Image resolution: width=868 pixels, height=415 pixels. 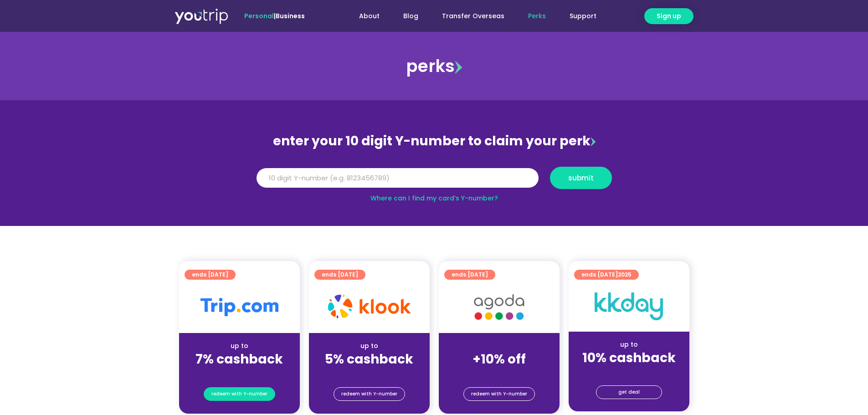 What do you see at coordinates (473, 16) in the screenshot?
I see `a: Transfer Overseas` at bounding box center [473, 16].